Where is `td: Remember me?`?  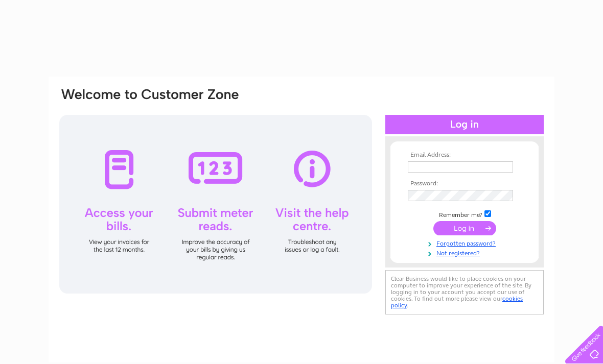 td: Remember me? is located at coordinates (465, 214).